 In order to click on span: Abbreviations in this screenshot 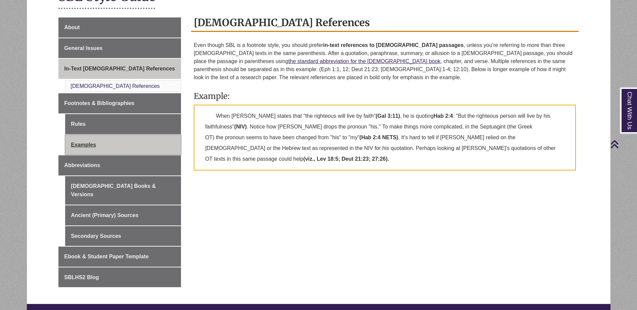, I will do `click(82, 165)`.